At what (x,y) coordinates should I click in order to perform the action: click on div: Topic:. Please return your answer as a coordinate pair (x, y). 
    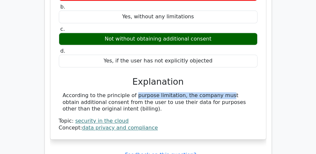
    Looking at the image, I should click on (158, 121).